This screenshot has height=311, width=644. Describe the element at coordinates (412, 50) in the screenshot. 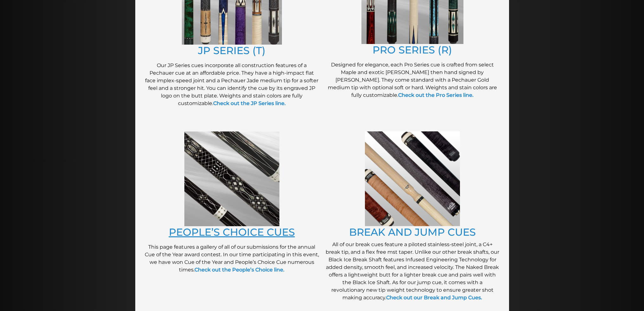

I see `a: PRO SERIES (R)` at that location.